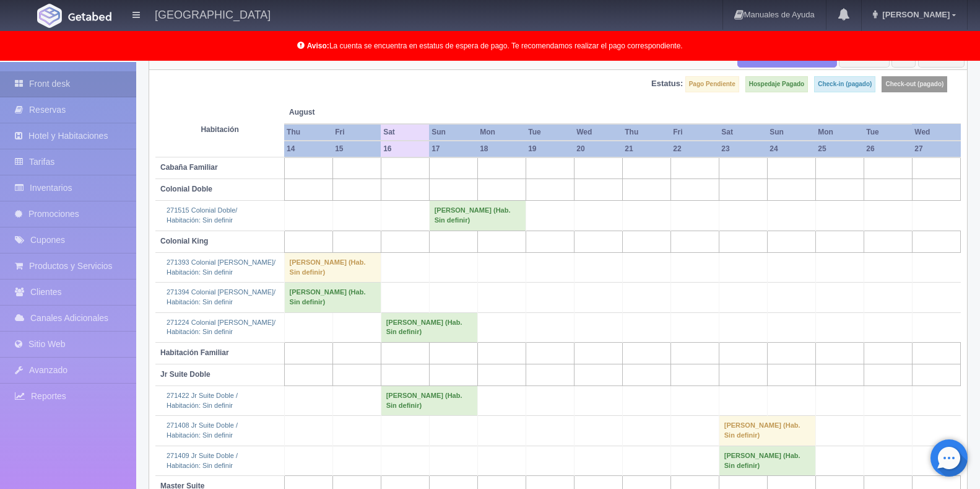 This screenshot has width=980, height=489. Describe the element at coordinates (220, 129) in the screenshot. I see `strong: Habitación` at that location.